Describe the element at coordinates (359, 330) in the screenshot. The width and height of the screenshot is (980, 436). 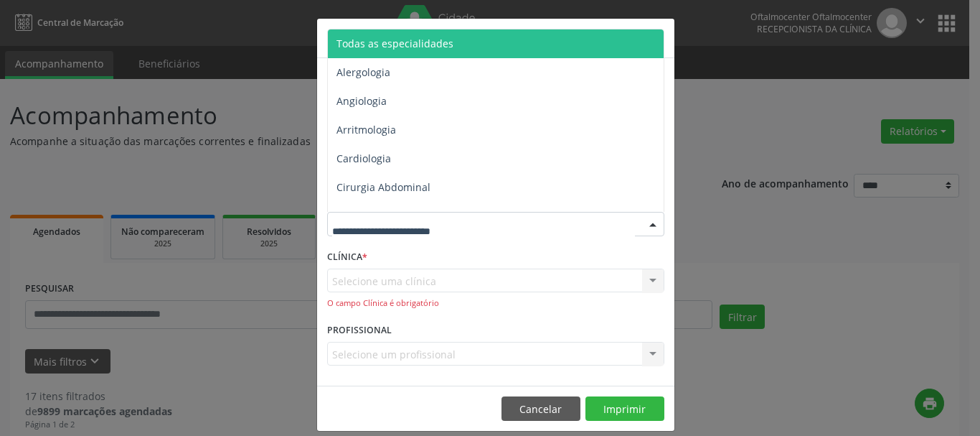
I see `label: PROFISSIONAL` at that location.